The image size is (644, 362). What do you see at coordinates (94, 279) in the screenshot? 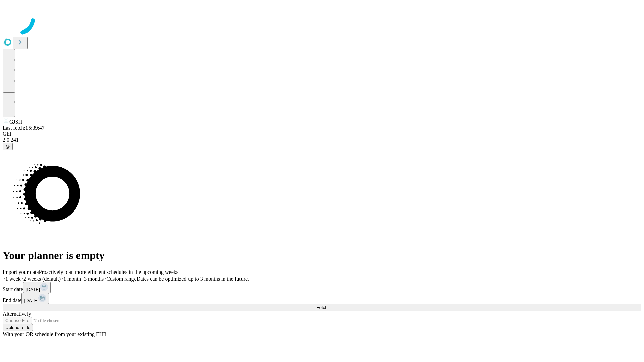
I see `span: 3 months` at bounding box center [94, 279].